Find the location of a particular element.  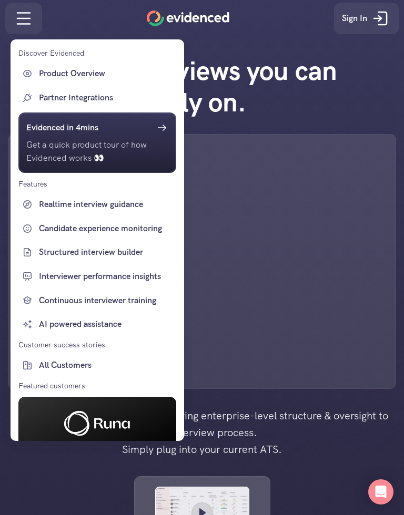

p: Discover Evidenced is located at coordinates (51, 53).